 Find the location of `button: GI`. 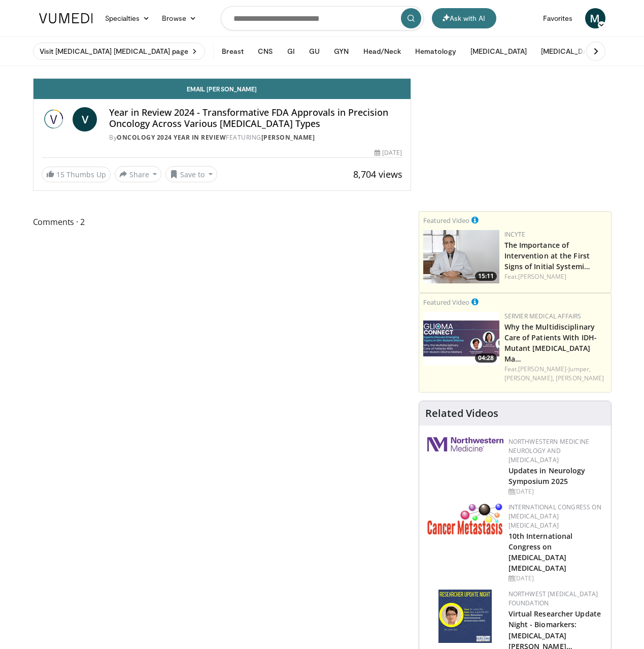

button: GI is located at coordinates (291, 51).